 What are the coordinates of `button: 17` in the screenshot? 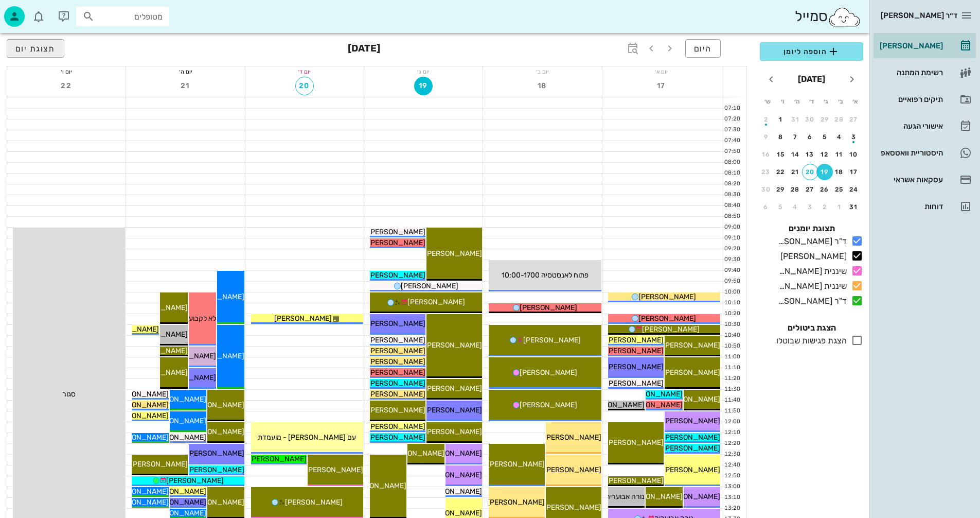 It's located at (661, 86).